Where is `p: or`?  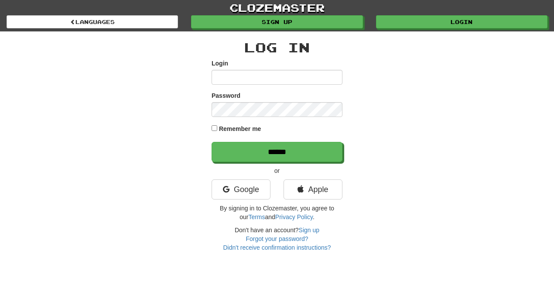
p: or is located at coordinates (277, 171).